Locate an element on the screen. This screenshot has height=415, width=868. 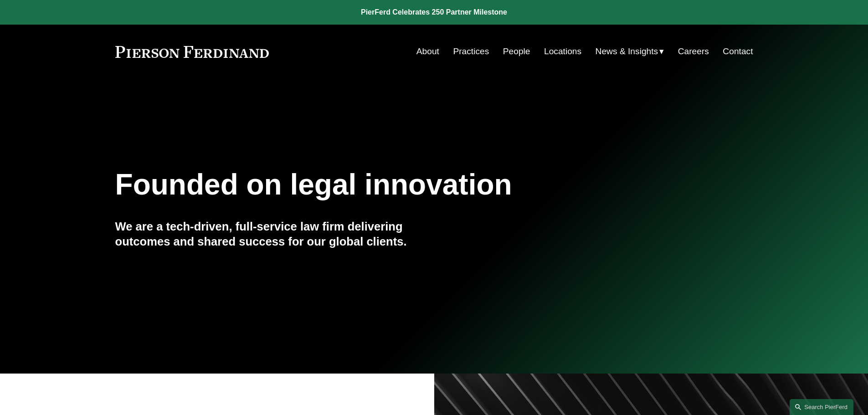
a: Locations is located at coordinates (562, 52).